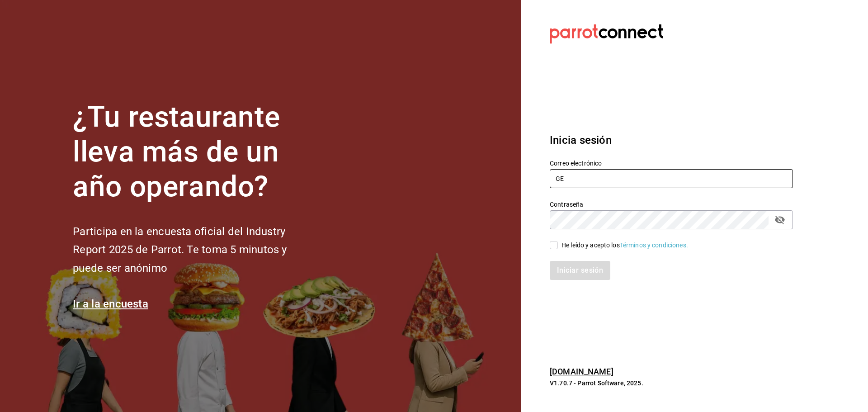 The image size is (868, 412). Describe the element at coordinates (625, 245) in the screenshot. I see `div: He leído y acepto los` at that location.